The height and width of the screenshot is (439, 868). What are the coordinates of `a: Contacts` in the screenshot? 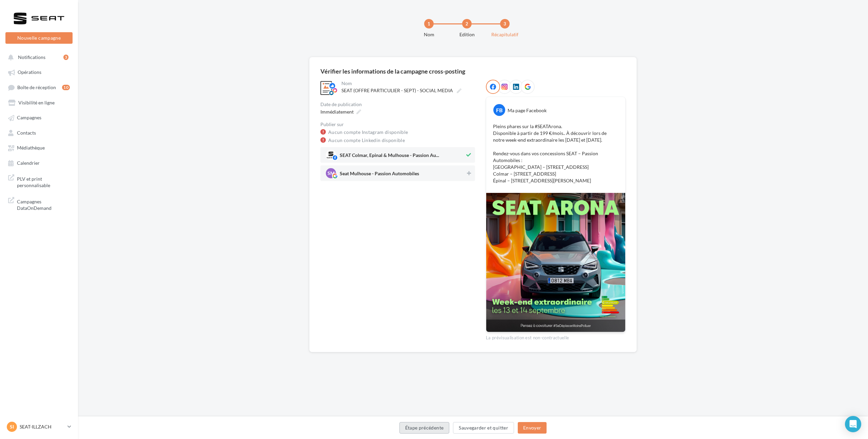 It's located at (39, 133).